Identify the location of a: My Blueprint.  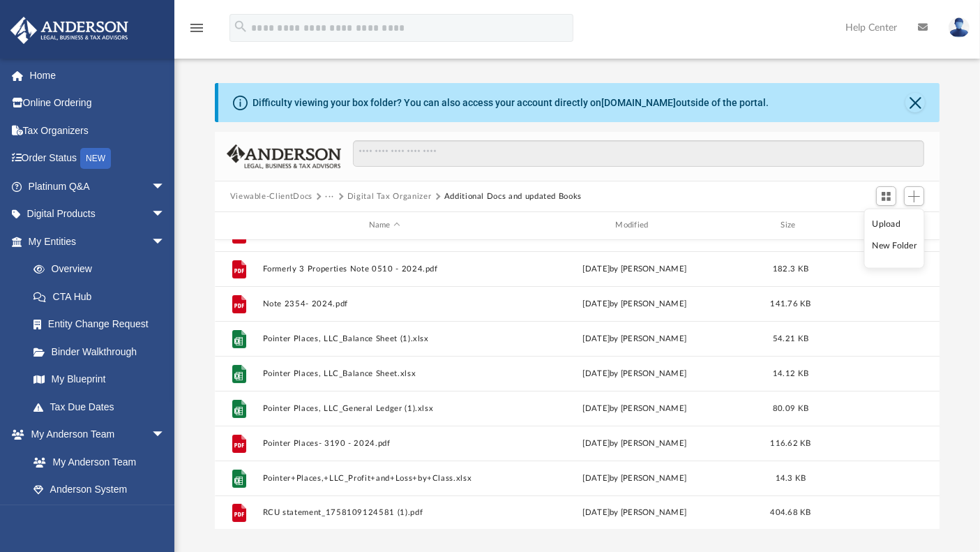
(99, 380).